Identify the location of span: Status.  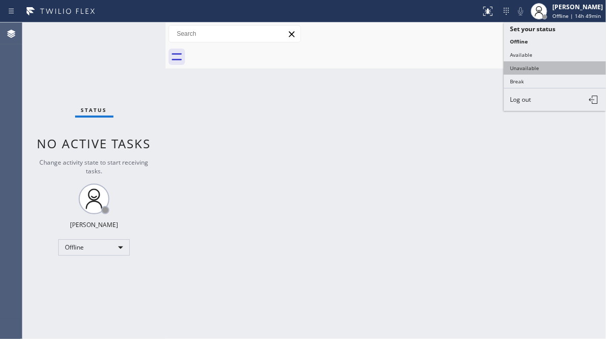
(94, 110).